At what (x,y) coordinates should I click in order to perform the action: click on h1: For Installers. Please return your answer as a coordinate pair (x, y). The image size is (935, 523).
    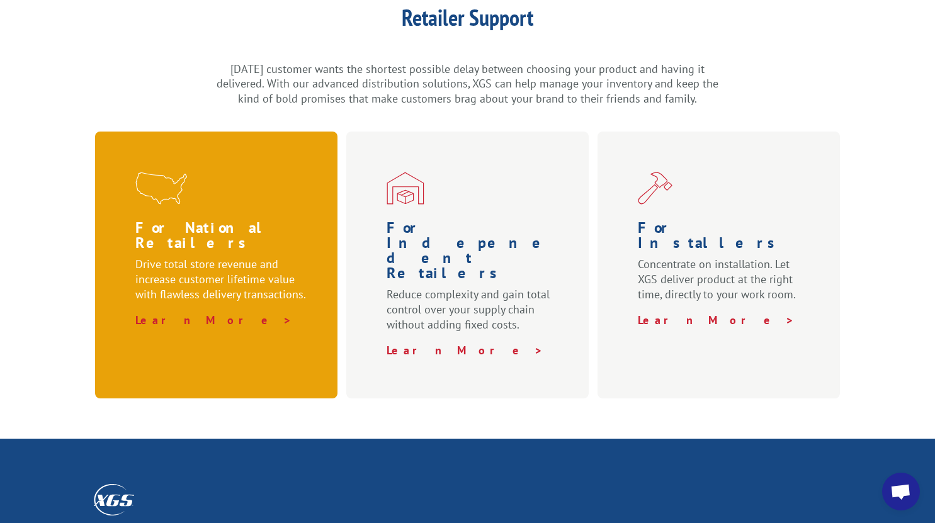
    Looking at the image, I should click on (721, 239).